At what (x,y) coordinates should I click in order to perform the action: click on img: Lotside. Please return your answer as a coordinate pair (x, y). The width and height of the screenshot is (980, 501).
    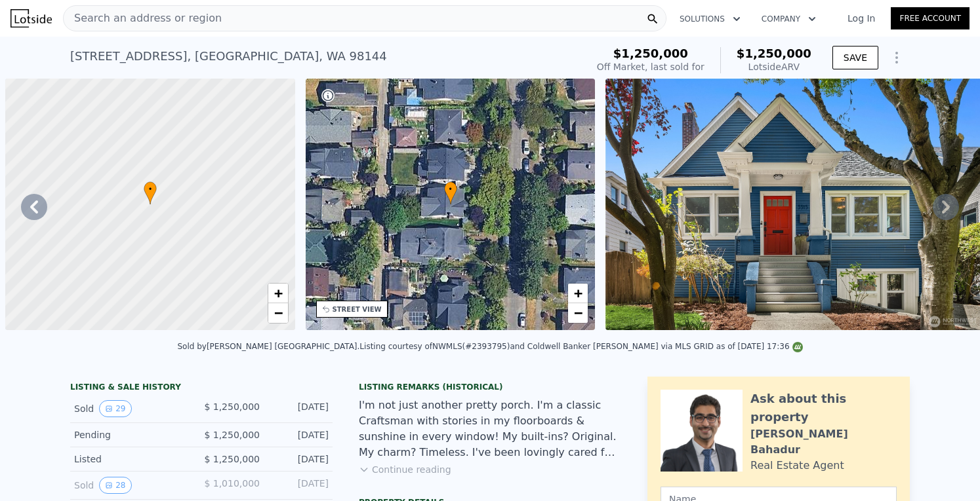
    Looking at the image, I should click on (31, 19).